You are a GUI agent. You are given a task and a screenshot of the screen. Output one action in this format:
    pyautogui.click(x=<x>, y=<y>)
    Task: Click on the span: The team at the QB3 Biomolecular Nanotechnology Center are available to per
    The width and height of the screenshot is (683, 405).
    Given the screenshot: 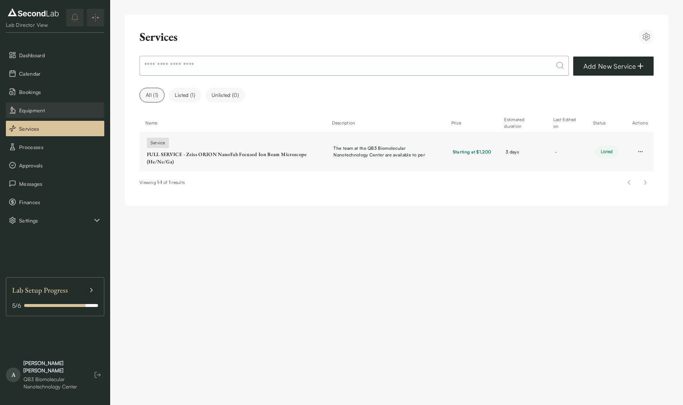 What is the action you would take?
    pyautogui.click(x=386, y=152)
    